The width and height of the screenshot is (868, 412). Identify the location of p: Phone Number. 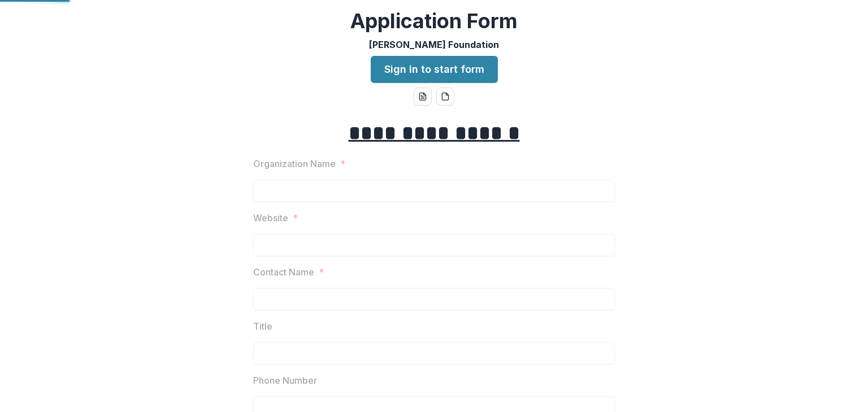
(285, 381).